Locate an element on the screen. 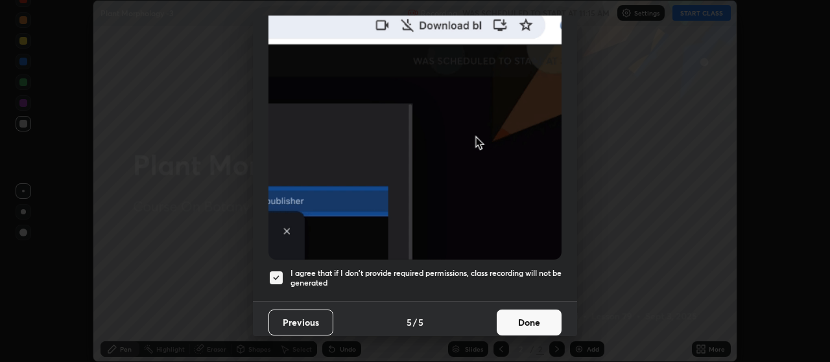 Image resolution: width=830 pixels, height=362 pixels. button: Previous is located at coordinates (301, 323).